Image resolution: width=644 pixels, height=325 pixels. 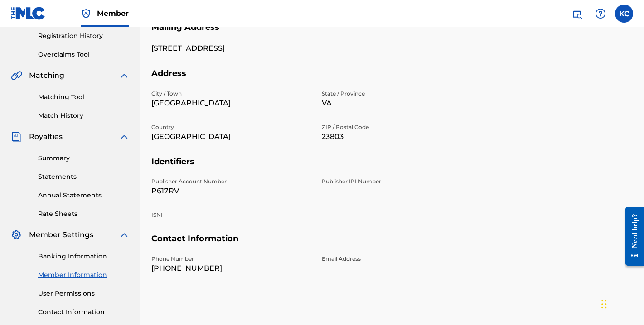 What do you see at coordinates (402, 127) in the screenshot?
I see `p: ZIP / Postal Code` at bounding box center [402, 127].